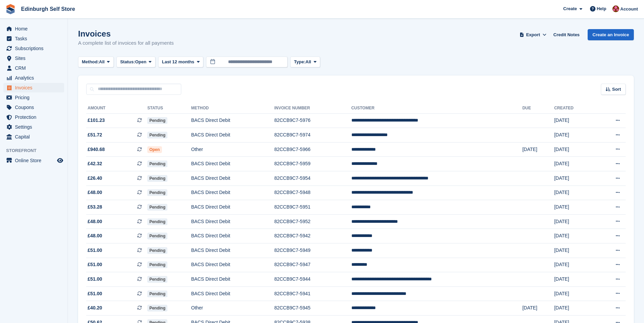 Image resolution: width=644 pixels, height=323 pixels. Describe the element at coordinates (94, 308) in the screenshot. I see `span: £40.20` at that location.